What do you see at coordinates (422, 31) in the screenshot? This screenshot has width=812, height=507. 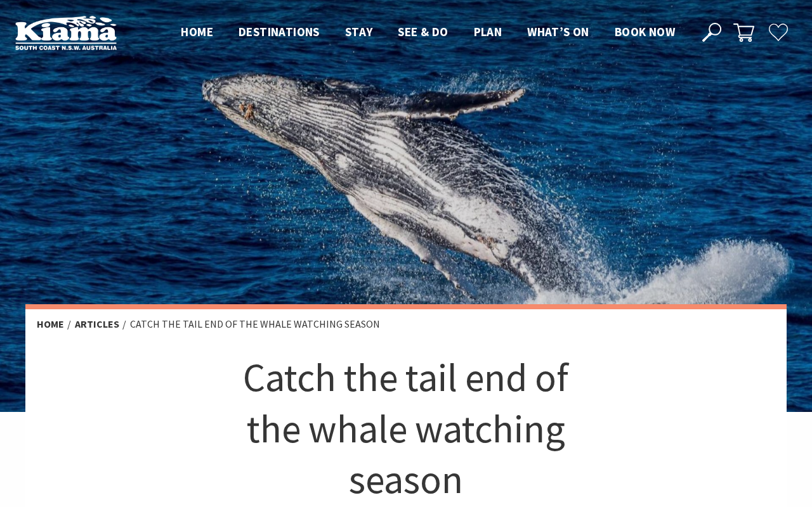 I see `span: See & Do` at bounding box center [422, 31].